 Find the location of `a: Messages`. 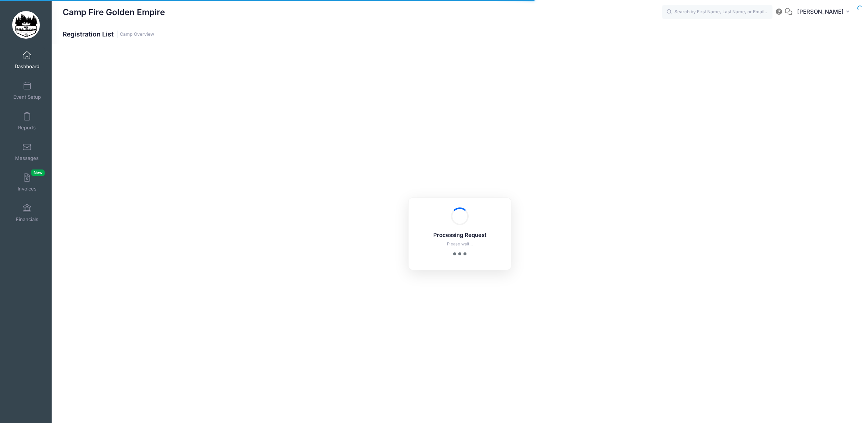

a: Messages is located at coordinates (27, 152).